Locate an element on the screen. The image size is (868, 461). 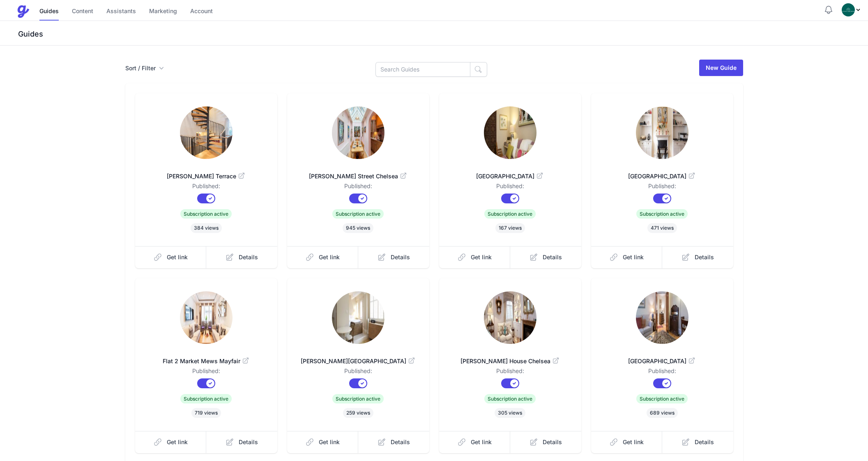
img: id17mszkkv9a5w23y0miri8fotce is located at coordinates (358, 317).